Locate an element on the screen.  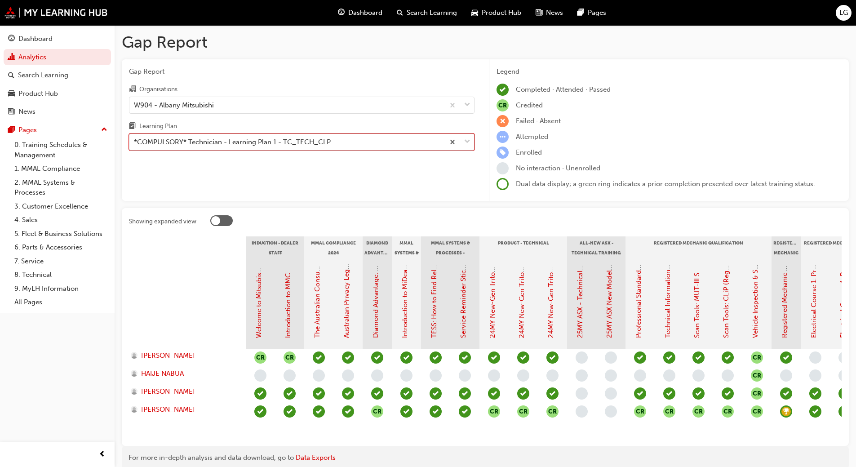
a: Service Reminder Stickers is located at coordinates (463, 298).